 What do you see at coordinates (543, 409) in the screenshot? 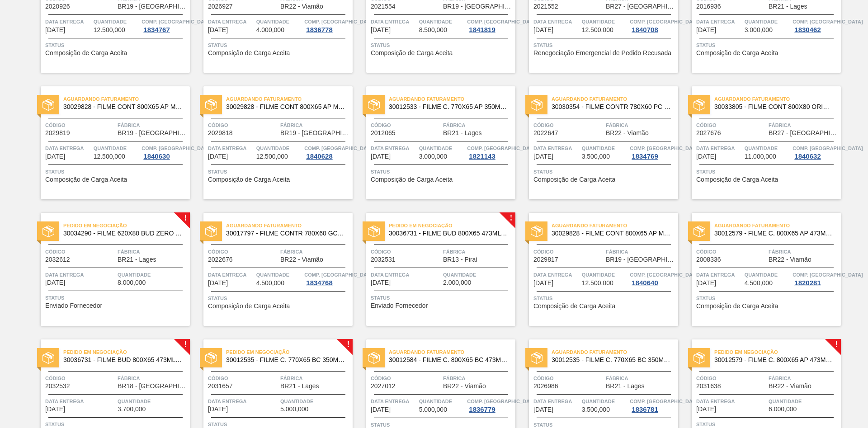
I see `span: 11/11/2025` at bounding box center [543, 409].